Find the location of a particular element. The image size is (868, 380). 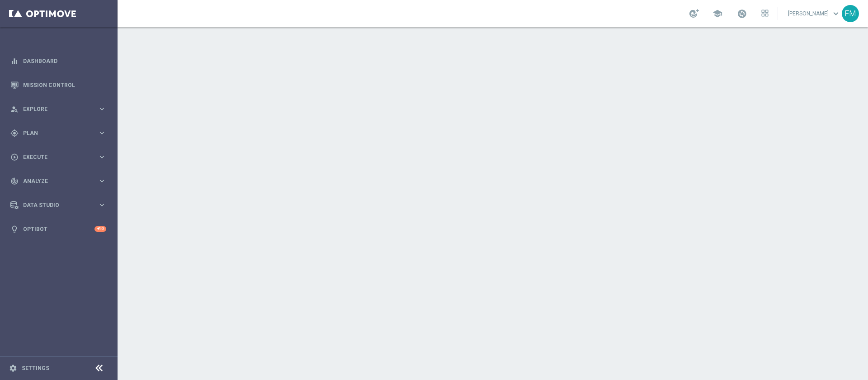

div: FM is located at coordinates (851, 13).